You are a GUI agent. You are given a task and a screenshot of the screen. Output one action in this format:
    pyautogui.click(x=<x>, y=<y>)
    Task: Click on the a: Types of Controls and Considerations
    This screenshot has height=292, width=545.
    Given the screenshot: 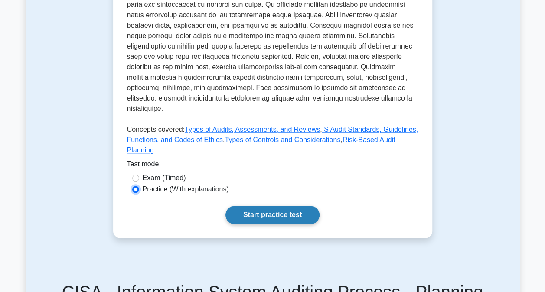 What is the action you would take?
    pyautogui.click(x=282, y=140)
    